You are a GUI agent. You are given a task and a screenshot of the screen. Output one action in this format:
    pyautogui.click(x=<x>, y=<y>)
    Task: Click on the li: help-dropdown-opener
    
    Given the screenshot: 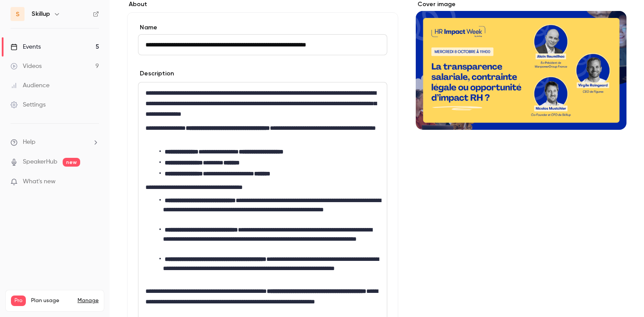 What is the action you would take?
    pyautogui.click(x=54, y=142)
    